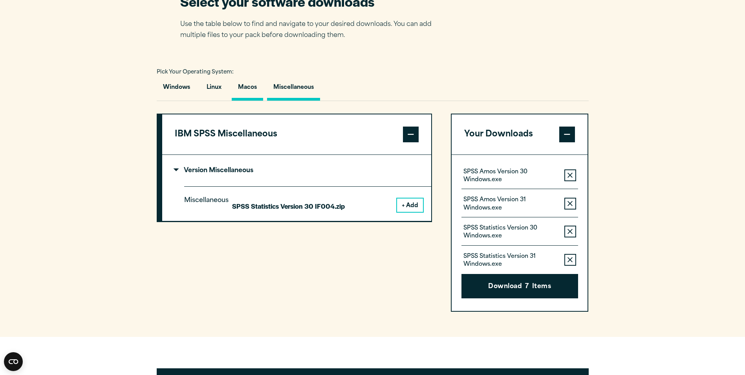  Describe the element at coordinates (214, 89) in the screenshot. I see `button: Linux` at that location.